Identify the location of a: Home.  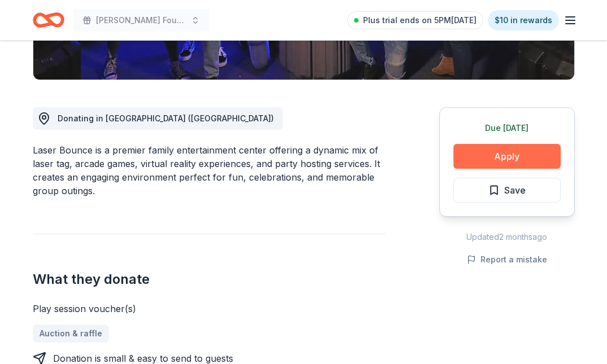
(49, 20).